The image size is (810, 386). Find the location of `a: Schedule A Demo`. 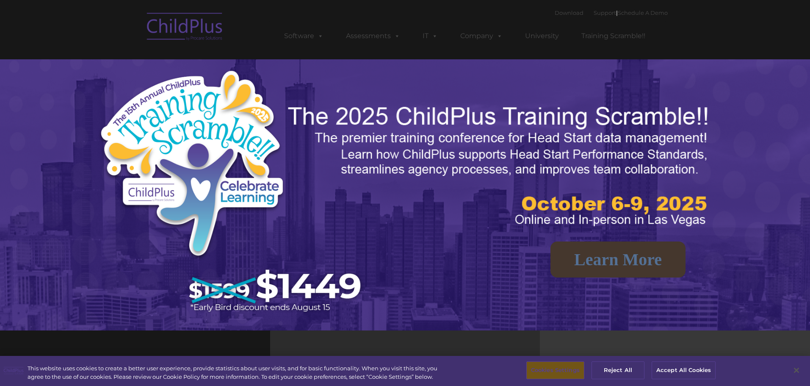

a: Schedule A Demo is located at coordinates (643, 13).